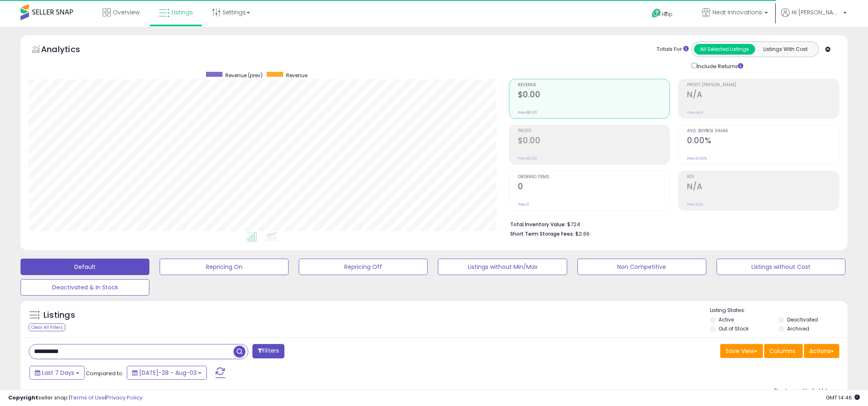  What do you see at coordinates (84, 288) in the screenshot?
I see `button: Deactivated & In Stock` at bounding box center [84, 288].